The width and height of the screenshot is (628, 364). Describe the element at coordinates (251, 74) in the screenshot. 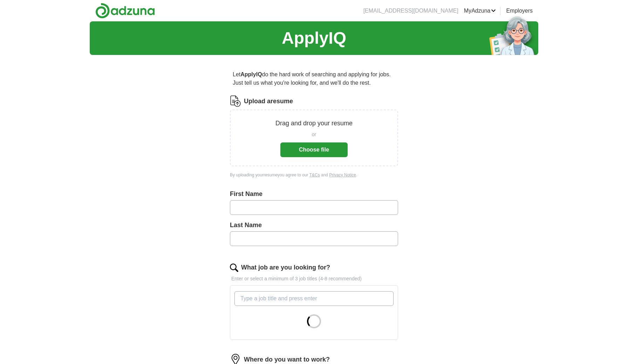

I see `strong: ApplyIQ` at that location.